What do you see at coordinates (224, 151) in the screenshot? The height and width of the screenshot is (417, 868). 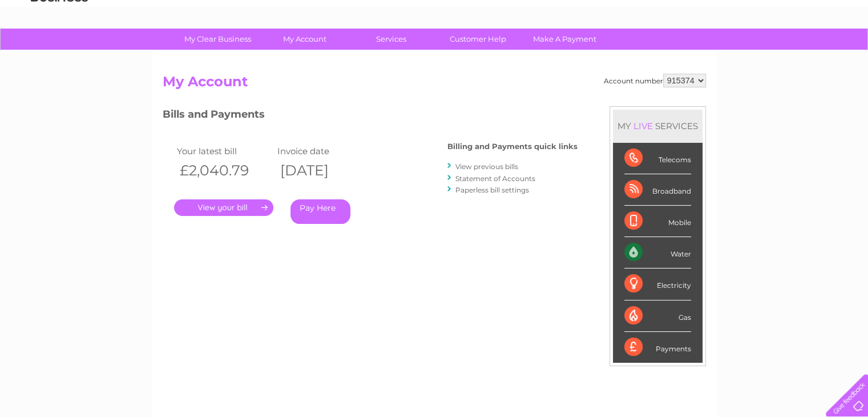 I see `td: Your latest bill` at bounding box center [224, 151].